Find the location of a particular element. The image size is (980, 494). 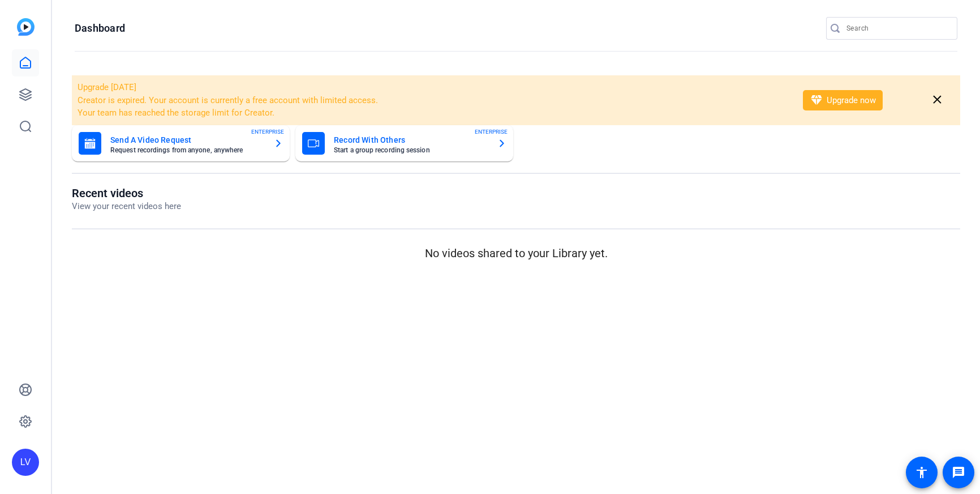

mat-card-subtitle: Start a group recording session is located at coordinates (411, 150).